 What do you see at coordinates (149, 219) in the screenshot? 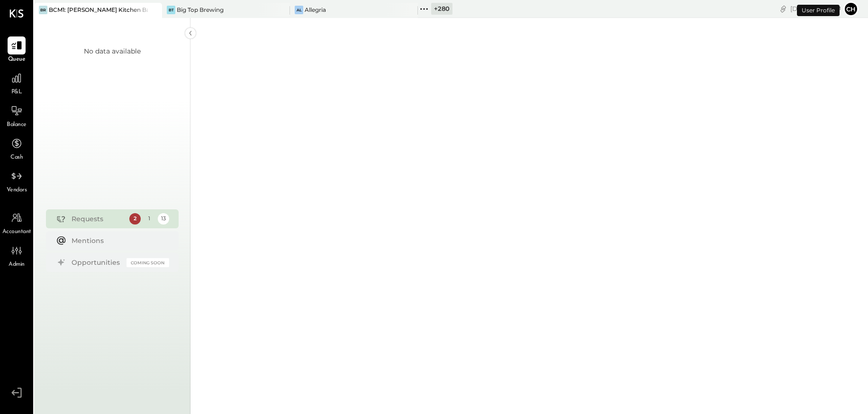
I see `div: 1` at bounding box center [149, 219].